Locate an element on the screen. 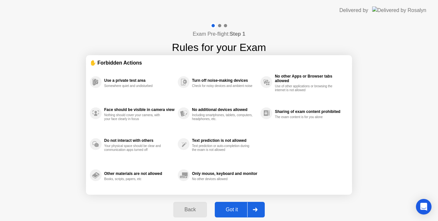 The height and width of the screenshot is (221, 438). div: Nothing should cover your camera, with your face clearly in focus is located at coordinates (135, 117).